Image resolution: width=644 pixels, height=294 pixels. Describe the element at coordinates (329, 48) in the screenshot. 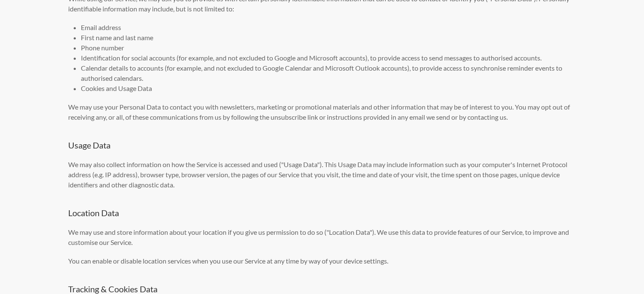

I see `li: Phone number` at that location.